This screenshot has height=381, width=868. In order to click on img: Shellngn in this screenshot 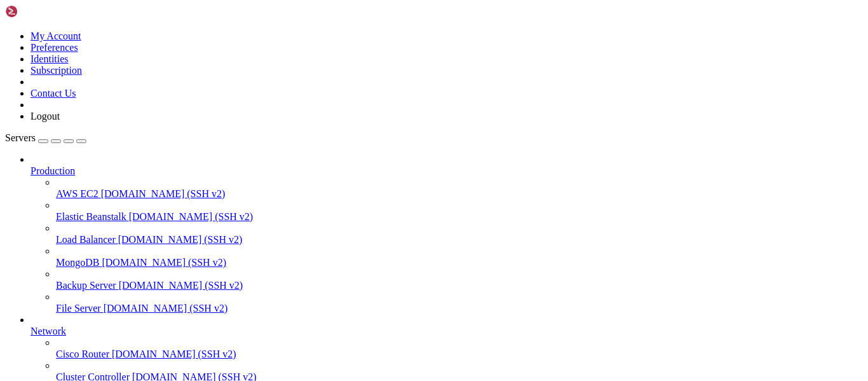, I will do `click(41, 12)`.